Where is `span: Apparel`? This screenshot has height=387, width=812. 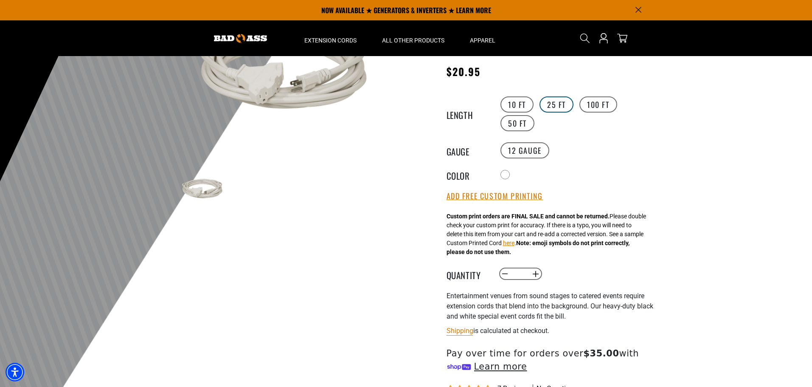
span: Apparel is located at coordinates (483, 40).